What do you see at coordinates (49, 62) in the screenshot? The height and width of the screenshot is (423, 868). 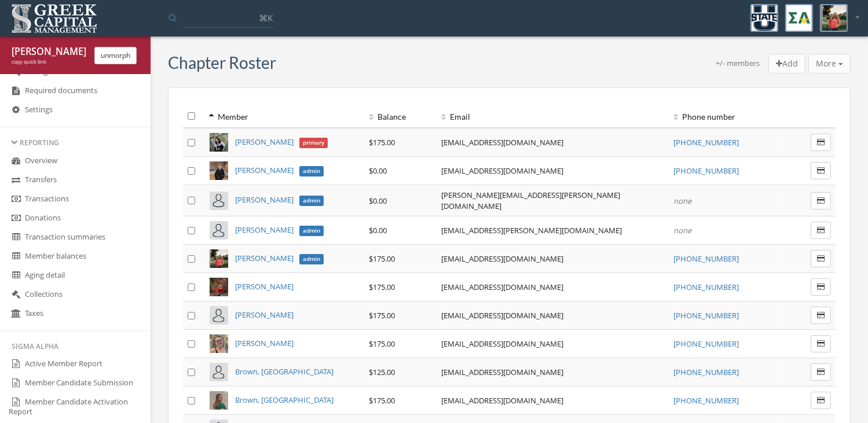 I see `div: copy quick link` at bounding box center [49, 62].